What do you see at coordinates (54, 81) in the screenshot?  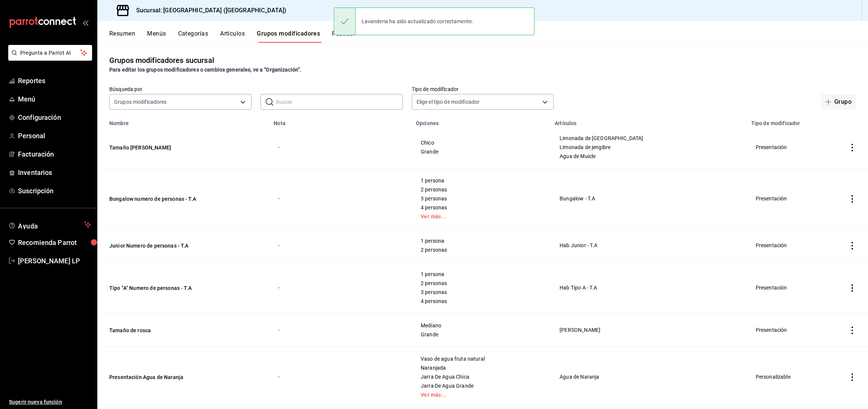 I see `span: Reportes` at bounding box center [54, 81].